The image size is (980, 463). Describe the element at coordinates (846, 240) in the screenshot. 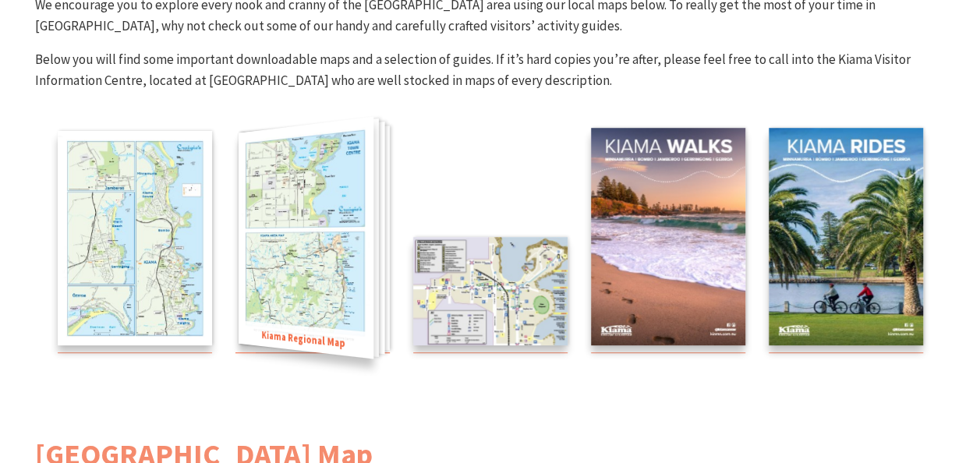

I see `a: Kiama Cycling Guide` at that location.